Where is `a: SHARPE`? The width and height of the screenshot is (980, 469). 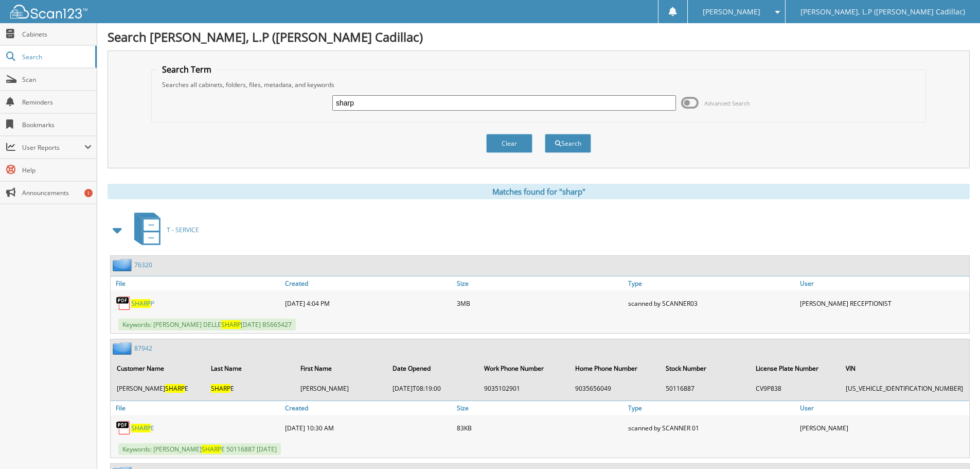
a: SHARPE is located at coordinates (143, 428).